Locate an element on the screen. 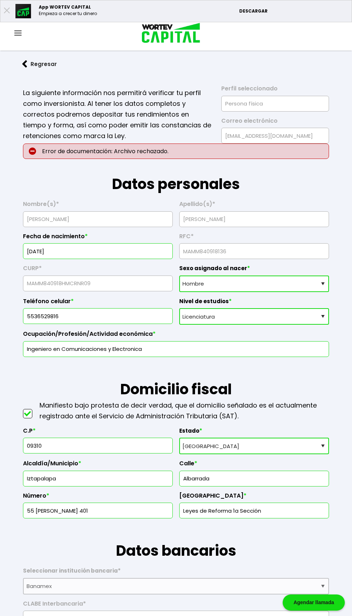  p: DESCARGAR is located at coordinates (293, 11).